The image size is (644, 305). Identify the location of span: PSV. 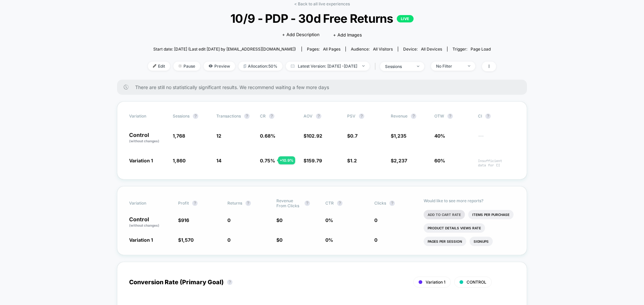
(351, 116).